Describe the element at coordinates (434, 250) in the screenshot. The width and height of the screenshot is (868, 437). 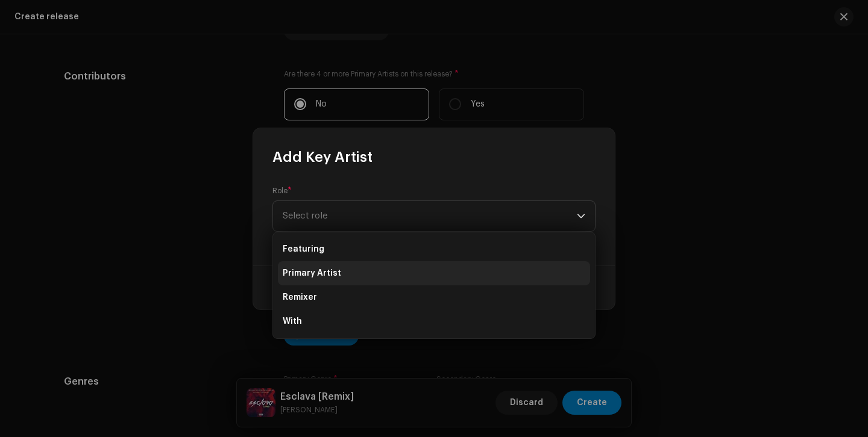
I see `li: Featuring` at that location.